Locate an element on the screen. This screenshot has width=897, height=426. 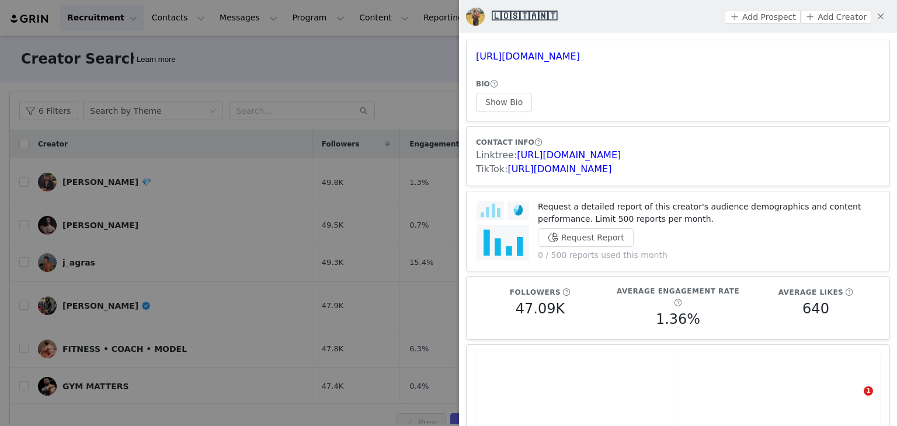
p: Request a detailed report of this creator's audience demographics and content performance. Limit ... is located at coordinates (709, 213).